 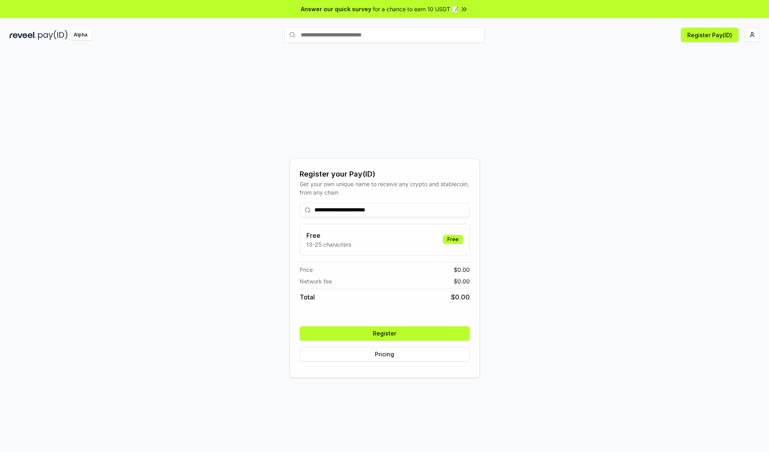 I want to click on span: Answer our quick survey, so click(x=336, y=9).